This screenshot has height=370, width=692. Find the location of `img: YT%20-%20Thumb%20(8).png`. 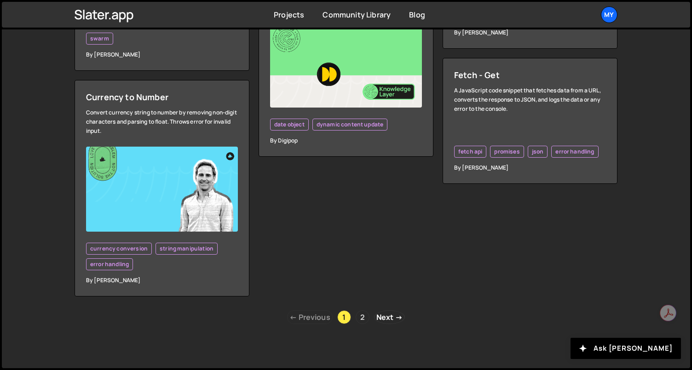

img: YT%20-%20Thumb%20(8).png is located at coordinates (346, 65).